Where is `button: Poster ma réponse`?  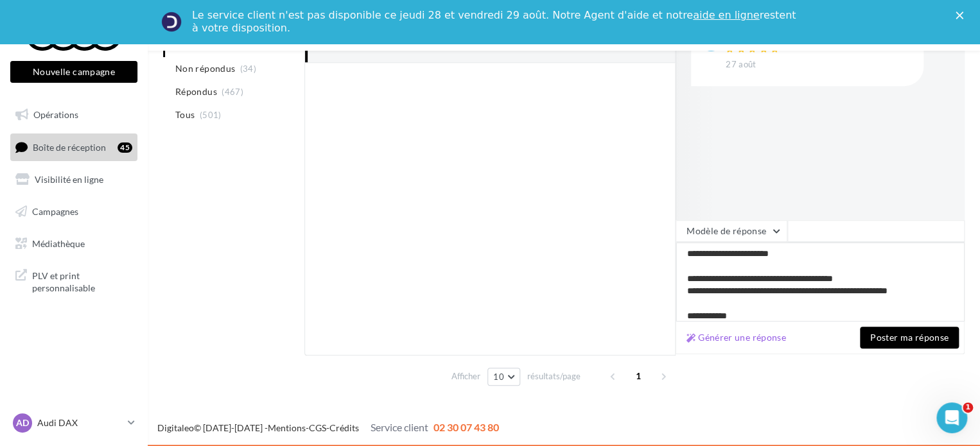
button: Poster ma réponse is located at coordinates (909, 338).